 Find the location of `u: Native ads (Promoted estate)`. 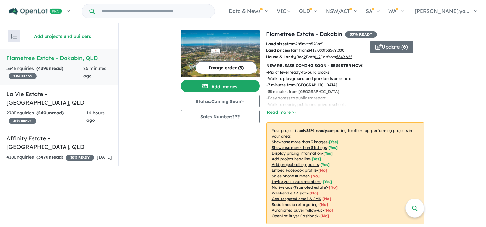

u: Native ads (Promoted estate) is located at coordinates (299, 187).